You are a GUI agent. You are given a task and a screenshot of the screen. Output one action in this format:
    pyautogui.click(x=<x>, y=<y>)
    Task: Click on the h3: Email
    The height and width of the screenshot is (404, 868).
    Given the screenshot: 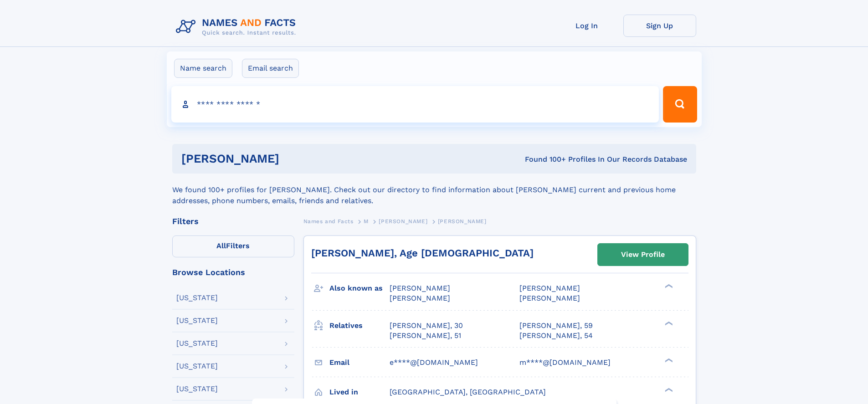 What is the action you would take?
    pyautogui.click(x=360, y=362)
    